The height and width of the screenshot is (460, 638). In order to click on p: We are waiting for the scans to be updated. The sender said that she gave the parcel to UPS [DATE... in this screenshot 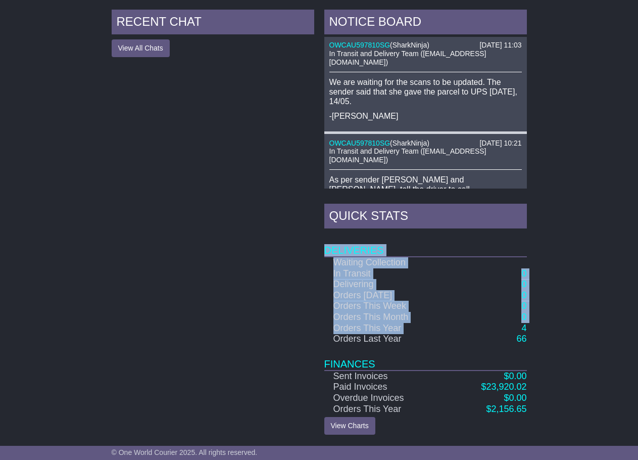, I will do `click(425, 92)`.